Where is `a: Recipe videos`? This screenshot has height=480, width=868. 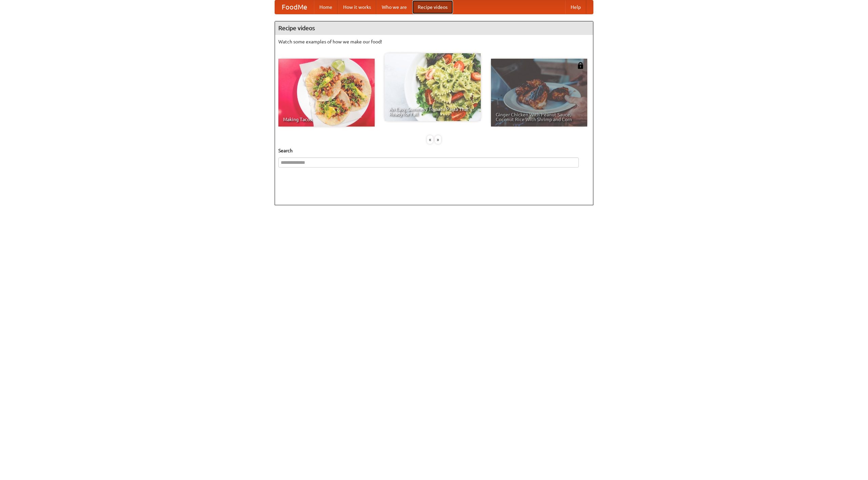
a: Recipe videos is located at coordinates (433, 7).